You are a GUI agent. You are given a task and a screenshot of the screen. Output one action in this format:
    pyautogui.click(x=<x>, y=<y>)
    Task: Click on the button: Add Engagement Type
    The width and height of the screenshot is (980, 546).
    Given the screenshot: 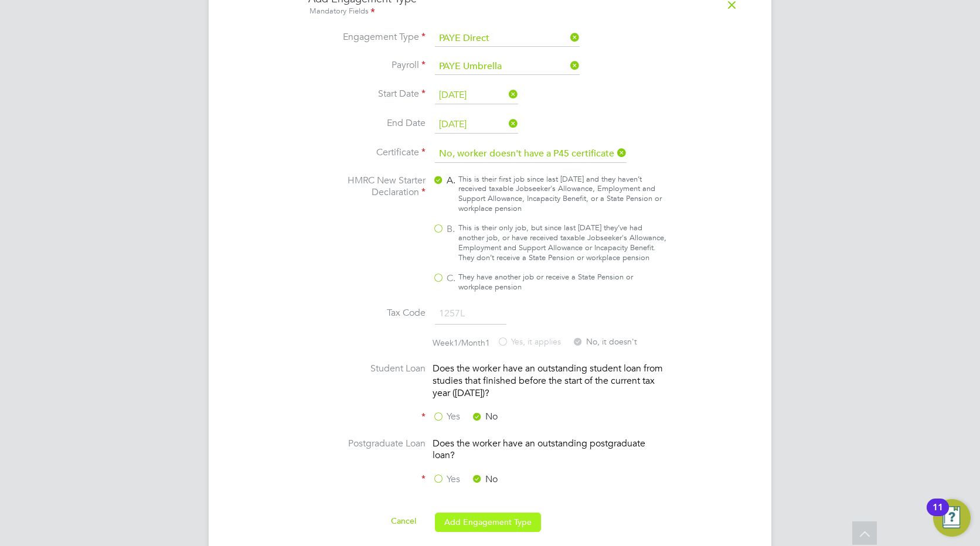 What is the action you would take?
    pyautogui.click(x=487, y=522)
    